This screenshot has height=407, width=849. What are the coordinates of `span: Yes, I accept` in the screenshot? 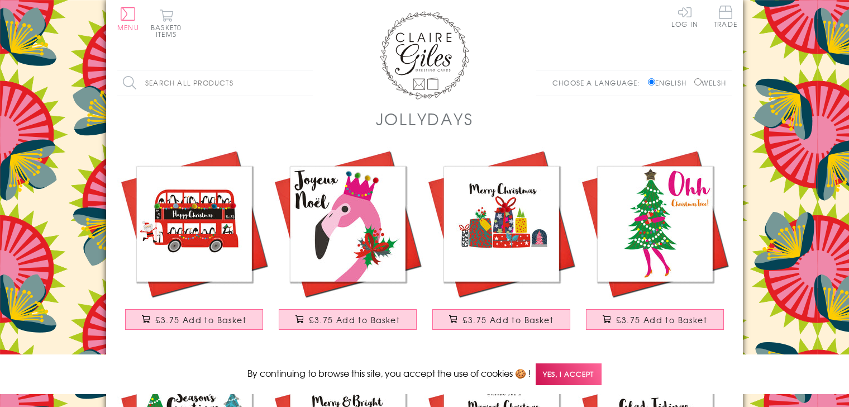 It's located at (569, 374).